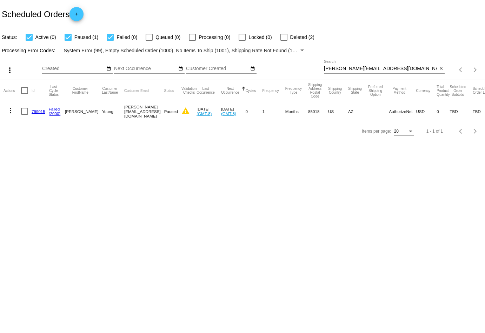 This screenshot has height=333, width=485. Describe the element at coordinates (186, 111) in the screenshot. I see `mat-icon: warning` at that location.